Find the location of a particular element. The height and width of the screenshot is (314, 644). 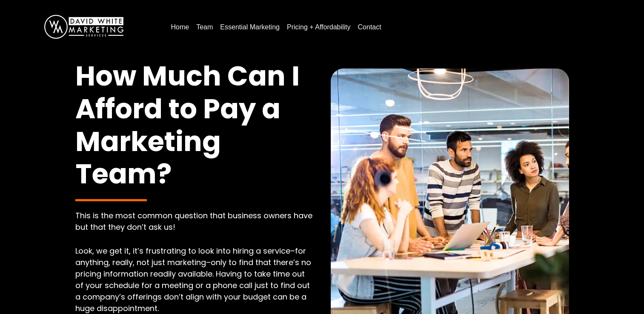

a: Pricing + Affordability is located at coordinates (319, 27).